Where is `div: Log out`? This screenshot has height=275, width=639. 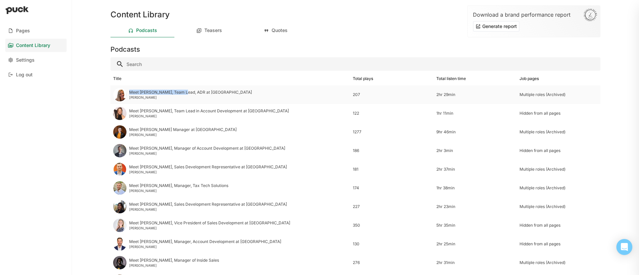 div: Log out is located at coordinates (24, 75).